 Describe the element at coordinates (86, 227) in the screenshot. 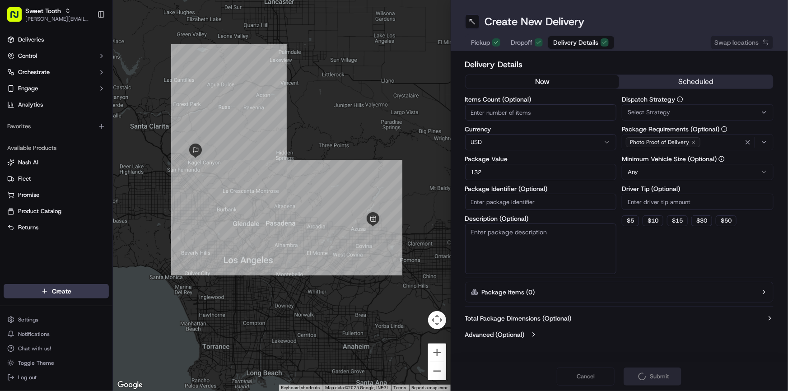

I see `a: Powered byPylon` at that location.